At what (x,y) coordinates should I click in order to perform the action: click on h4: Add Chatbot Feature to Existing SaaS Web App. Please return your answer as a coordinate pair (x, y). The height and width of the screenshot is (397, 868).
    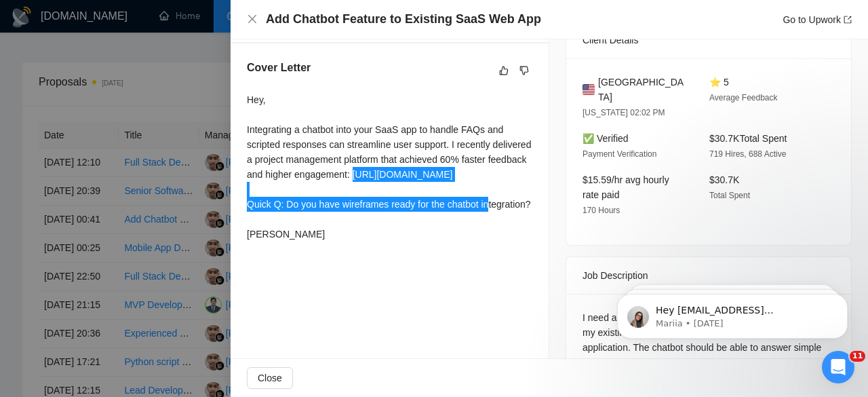
    Looking at the image, I should click on (404, 19).